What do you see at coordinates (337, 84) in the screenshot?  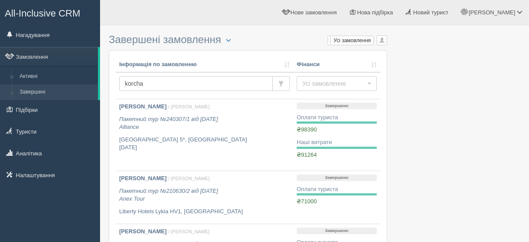 I see `button: Усі замовлення` at bounding box center [337, 84].